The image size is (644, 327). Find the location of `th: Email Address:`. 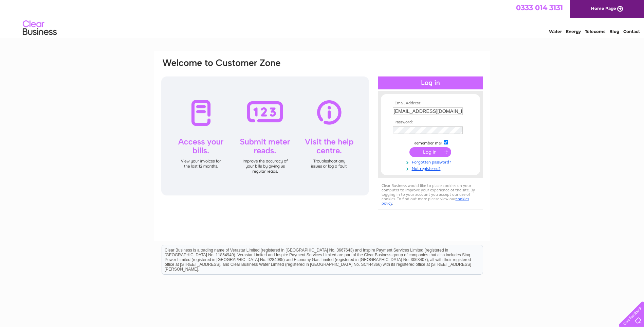

th: Email Address: is located at coordinates (430, 103).